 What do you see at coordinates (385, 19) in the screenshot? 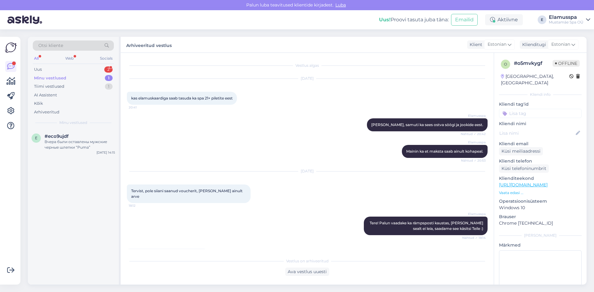
I see `b: Uus!` at bounding box center [385, 19].